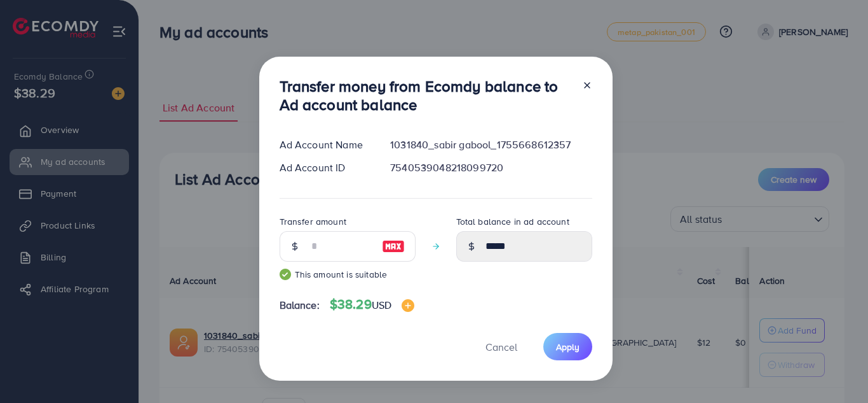 This screenshot has width=868, height=403. What do you see at coordinates (567, 346) in the screenshot?
I see `button: Apply` at bounding box center [567, 346].